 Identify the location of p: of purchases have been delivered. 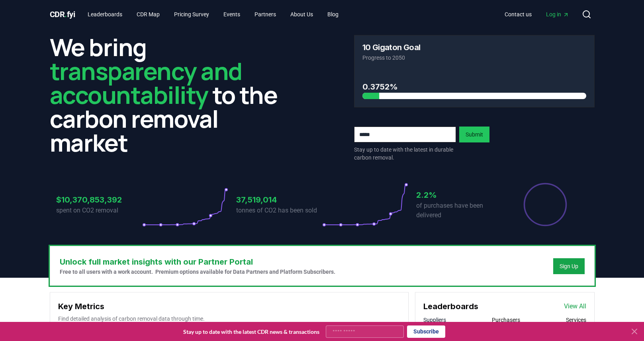
(459, 211).